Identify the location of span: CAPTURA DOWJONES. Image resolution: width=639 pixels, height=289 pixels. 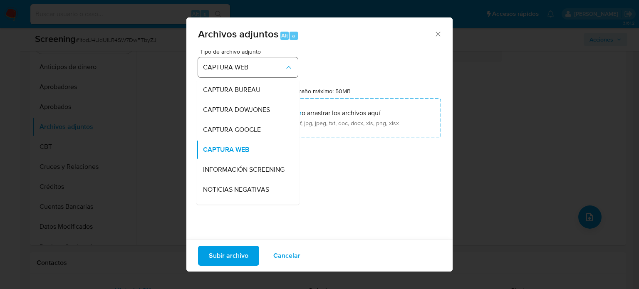
(236, 110).